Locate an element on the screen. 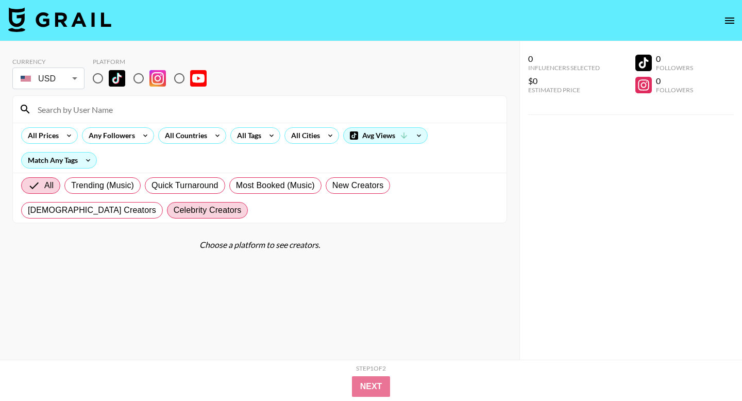 Image resolution: width=742 pixels, height=401 pixels. img: YouTube is located at coordinates (198, 78).